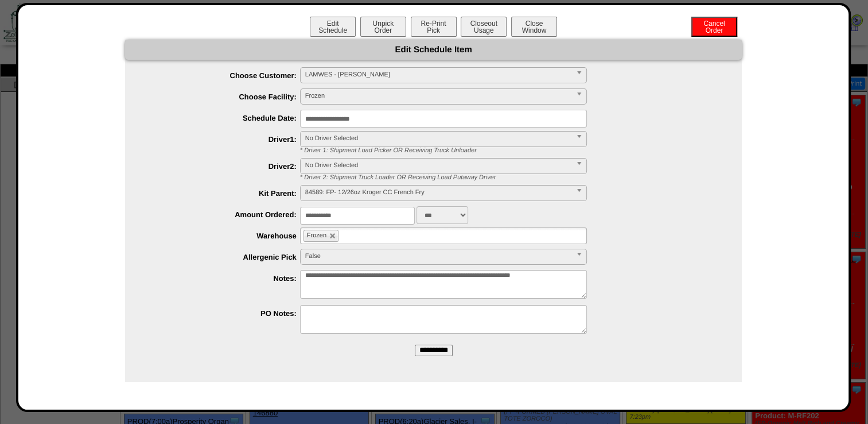 The height and width of the screenshot is (424, 868). What do you see at coordinates (333, 27) in the screenshot?
I see `button: EditSchedule` at bounding box center [333, 27].